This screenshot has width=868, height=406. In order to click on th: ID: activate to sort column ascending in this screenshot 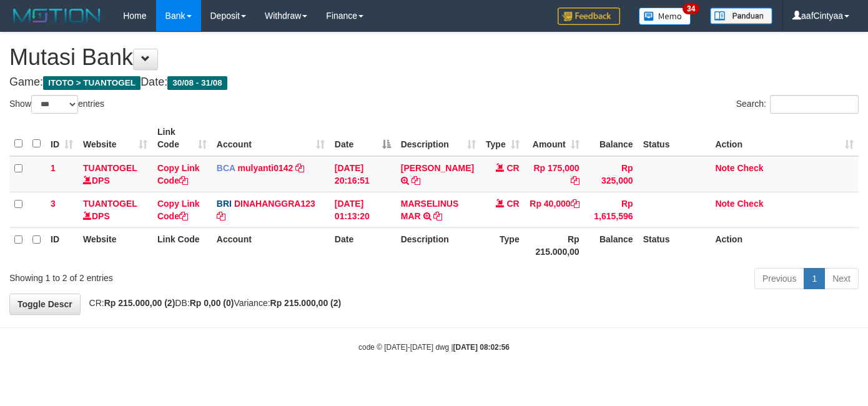, I will do `click(62, 138)`.